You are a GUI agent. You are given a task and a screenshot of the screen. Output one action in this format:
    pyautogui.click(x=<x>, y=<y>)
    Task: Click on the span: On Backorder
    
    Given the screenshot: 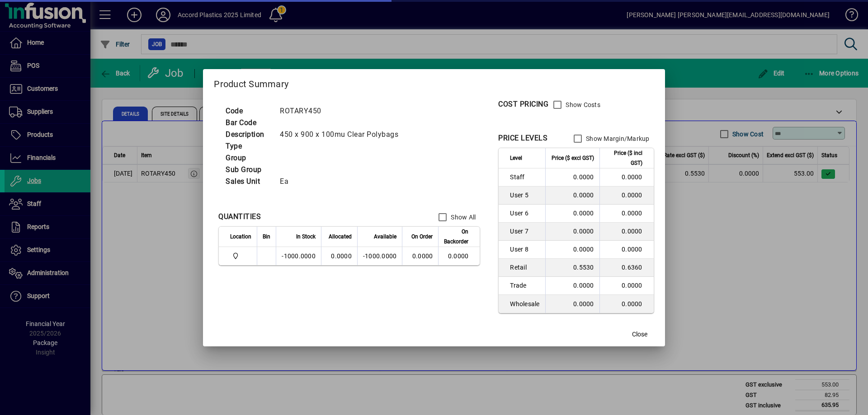 What is the action you would take?
    pyautogui.click(x=457, y=236)
    